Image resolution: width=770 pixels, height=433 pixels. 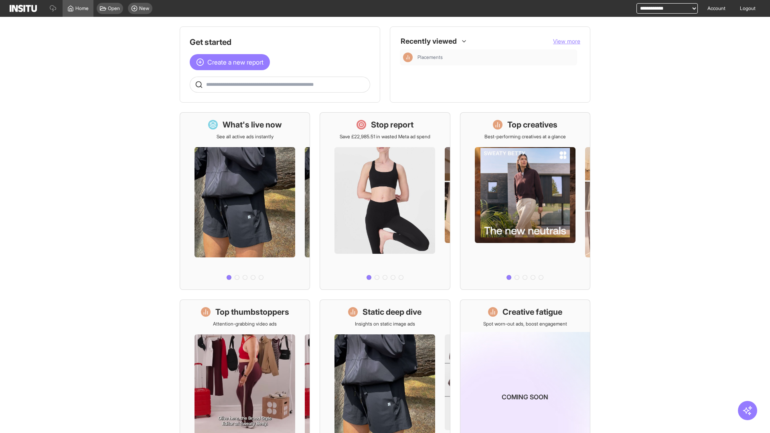 I want to click on button: Create a new report, so click(x=230, y=62).